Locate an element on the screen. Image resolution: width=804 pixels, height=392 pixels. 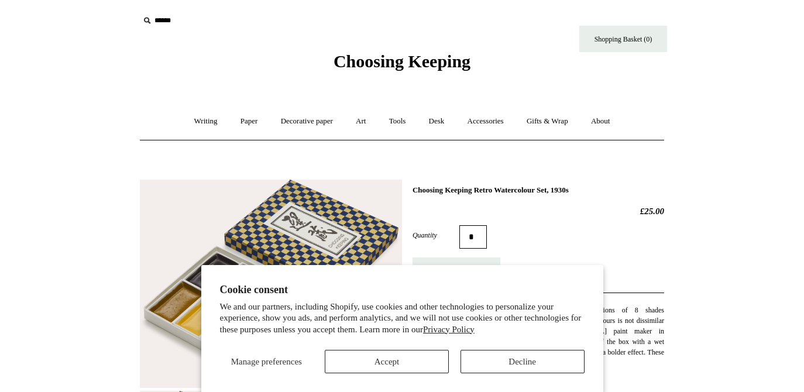
a: Tools is located at coordinates (397, 121).